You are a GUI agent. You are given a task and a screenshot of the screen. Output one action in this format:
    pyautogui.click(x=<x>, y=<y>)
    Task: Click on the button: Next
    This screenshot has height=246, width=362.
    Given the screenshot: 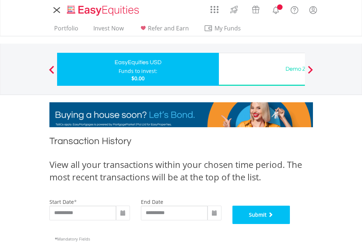 What is the action you would take?
    pyautogui.click(x=311, y=73)
    